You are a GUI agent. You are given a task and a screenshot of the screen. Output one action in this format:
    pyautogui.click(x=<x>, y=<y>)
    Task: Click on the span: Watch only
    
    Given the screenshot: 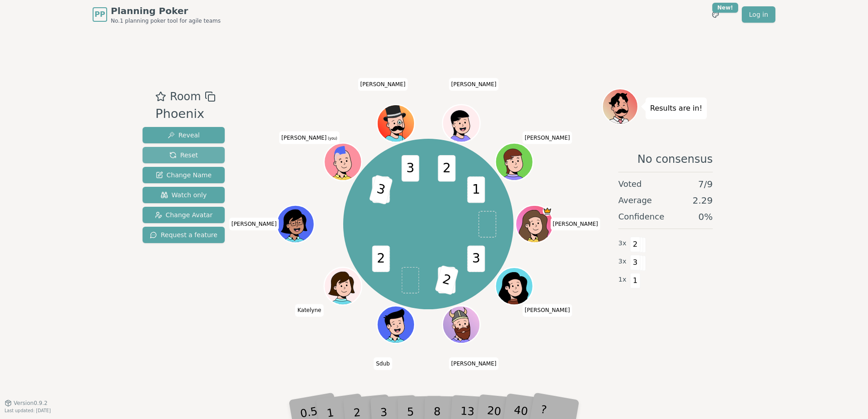 What is the action you would take?
    pyautogui.click(x=184, y=195)
    